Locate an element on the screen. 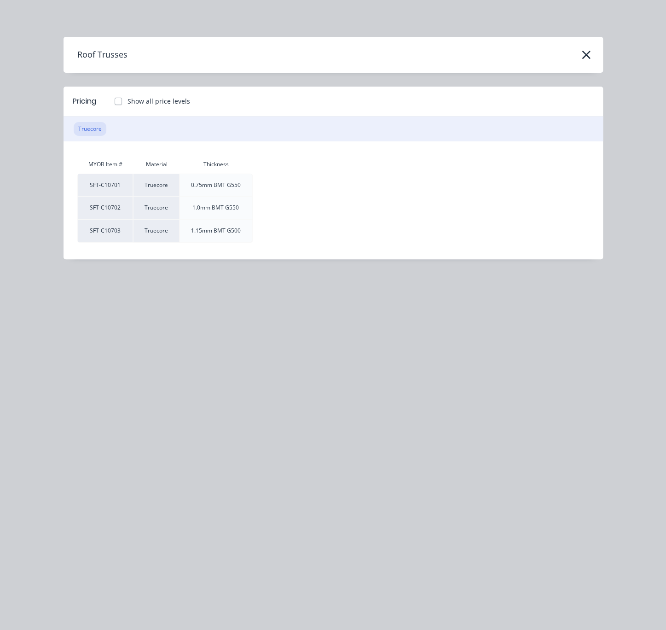  div: MYOB Item # is located at coordinates (105, 164).